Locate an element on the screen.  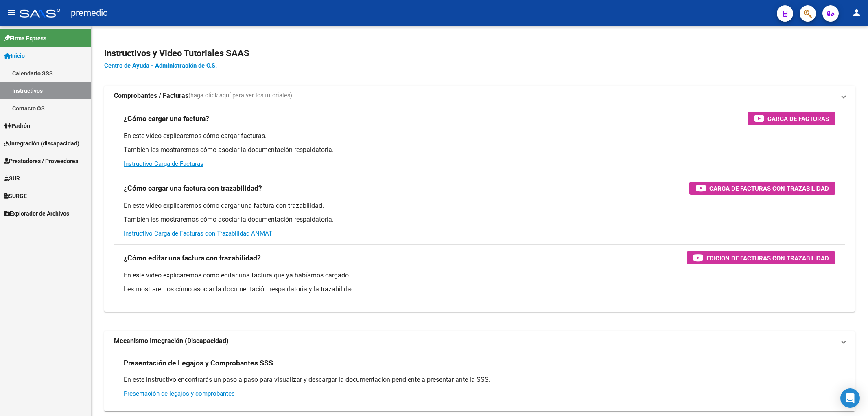
p: En este instructivo encontrarás un paso a paso para visualizar y descargar la documentación pendi... is located at coordinates (480, 380).